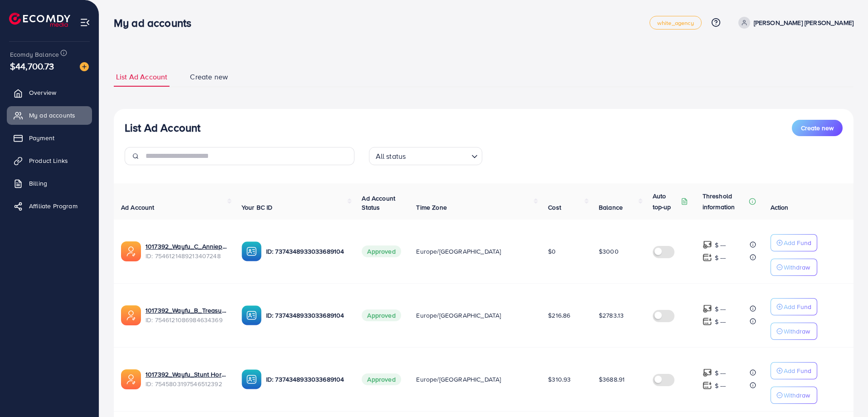 The height and width of the screenshot is (417, 868). What do you see at coordinates (162, 127) in the screenshot?
I see `h3: List Ad Account` at bounding box center [162, 127].